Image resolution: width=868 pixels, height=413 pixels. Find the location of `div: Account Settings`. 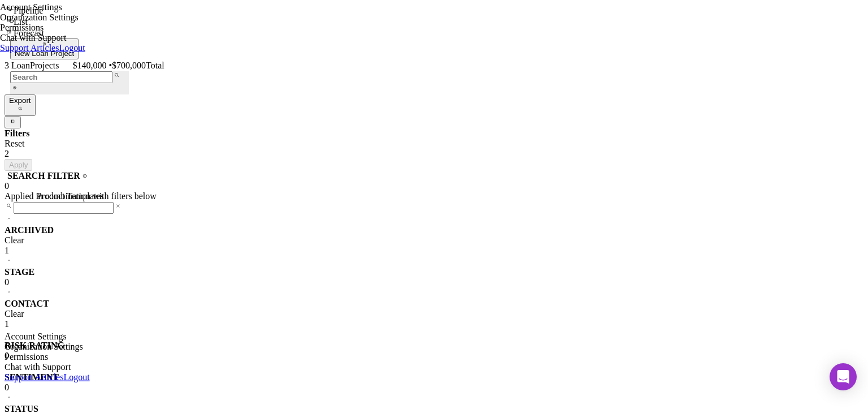

div: Account Settings is located at coordinates (47, 337).